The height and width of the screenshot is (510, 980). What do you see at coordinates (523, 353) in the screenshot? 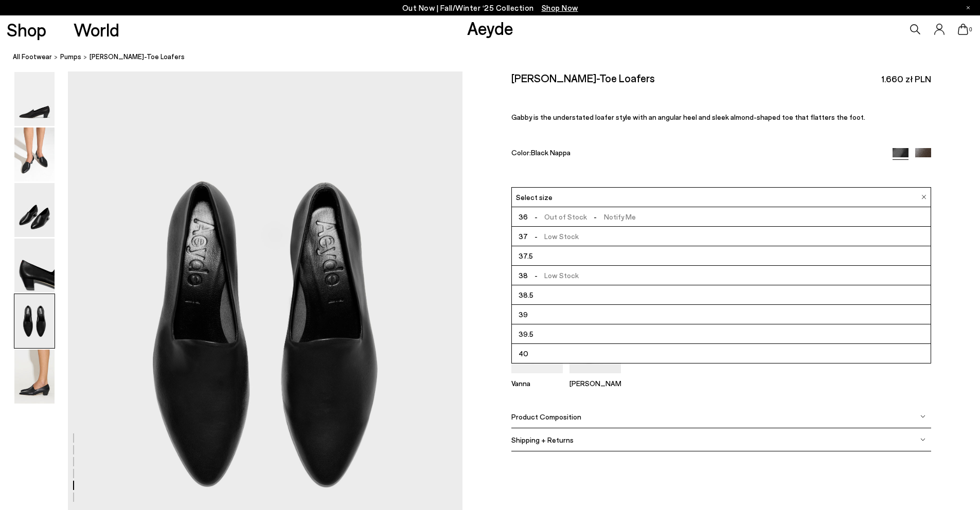
I see `span: 40` at bounding box center [523, 353].